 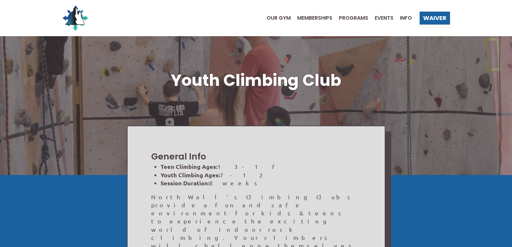 What do you see at coordinates (275, 18) in the screenshot?
I see `a: Our Gym` at bounding box center [275, 18].